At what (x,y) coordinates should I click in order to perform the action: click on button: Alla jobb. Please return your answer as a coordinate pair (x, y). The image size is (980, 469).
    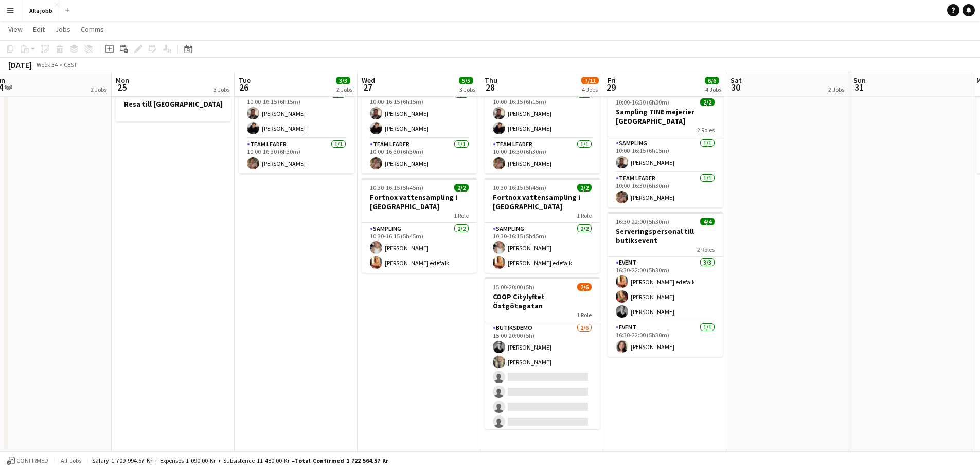
    Looking at the image, I should click on (41, 10).